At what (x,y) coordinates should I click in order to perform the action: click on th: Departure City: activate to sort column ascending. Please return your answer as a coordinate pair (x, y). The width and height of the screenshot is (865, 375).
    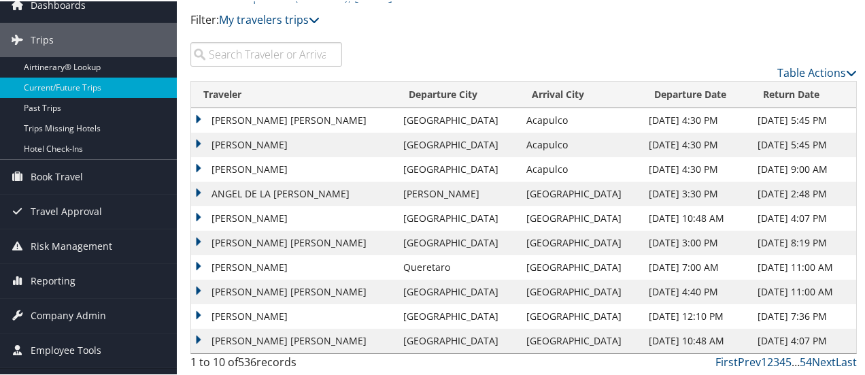
    Looking at the image, I should click on (458, 93).